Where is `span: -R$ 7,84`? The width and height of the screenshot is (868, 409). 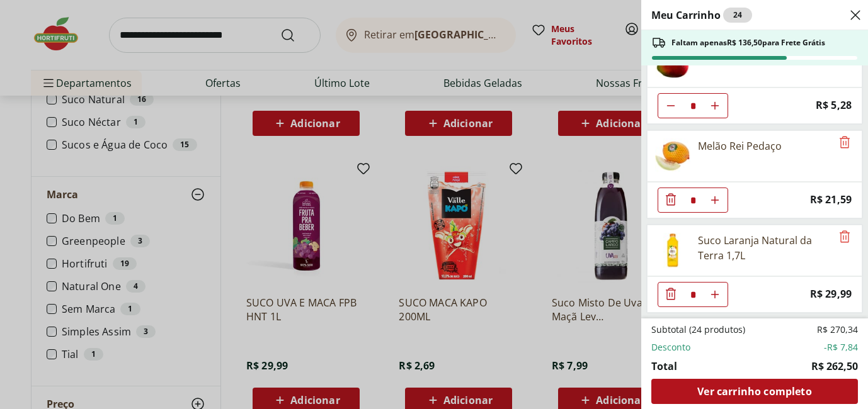
span: -R$ 7,84 is located at coordinates (841, 347).